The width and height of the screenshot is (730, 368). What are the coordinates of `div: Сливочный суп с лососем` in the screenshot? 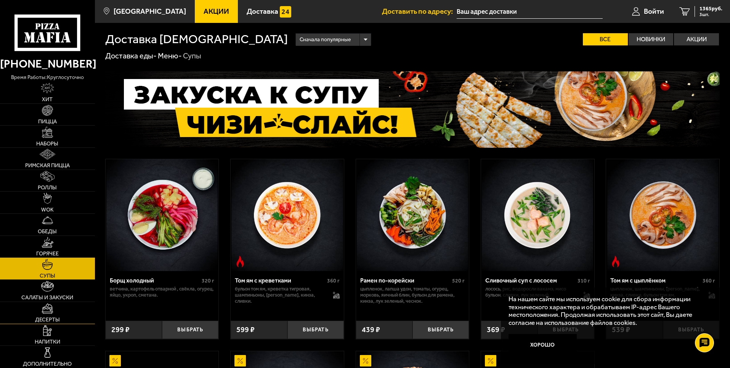 It's located at (530, 280).